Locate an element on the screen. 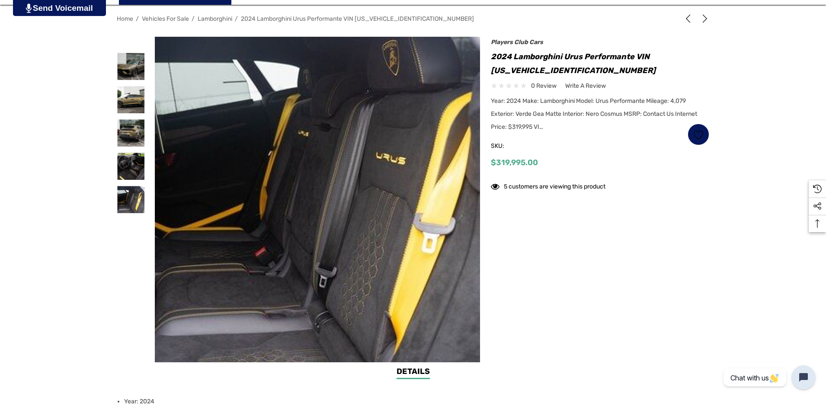 This screenshot has width=826, height=412. a: Wish List is located at coordinates (698, 134).